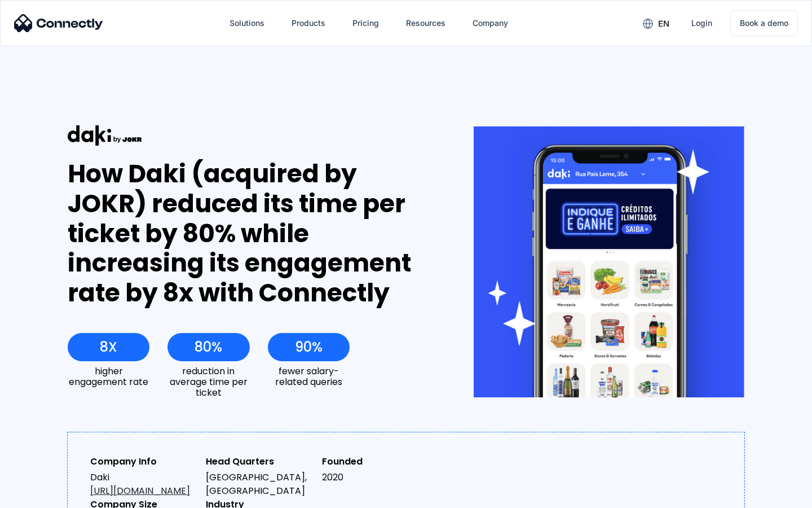 The width and height of the screenshot is (812, 508). What do you see at coordinates (491, 23) in the screenshot?
I see `div: Company` at bounding box center [491, 23].